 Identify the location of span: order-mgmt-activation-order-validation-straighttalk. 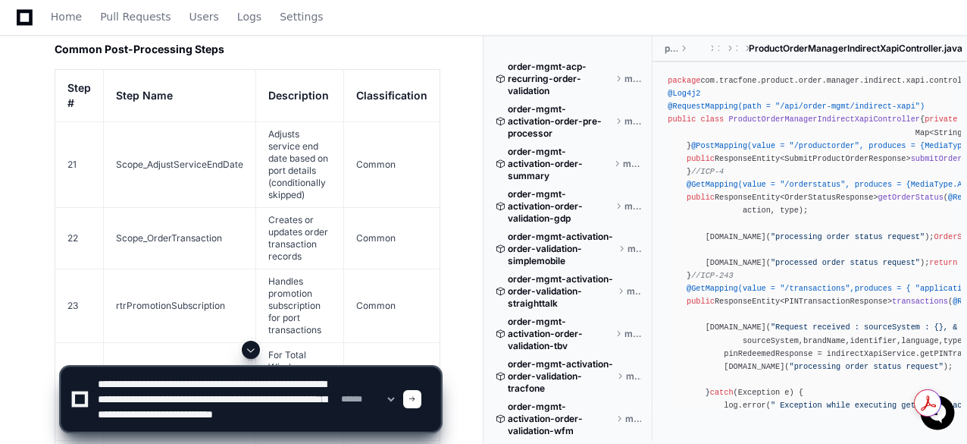
(561, 291).